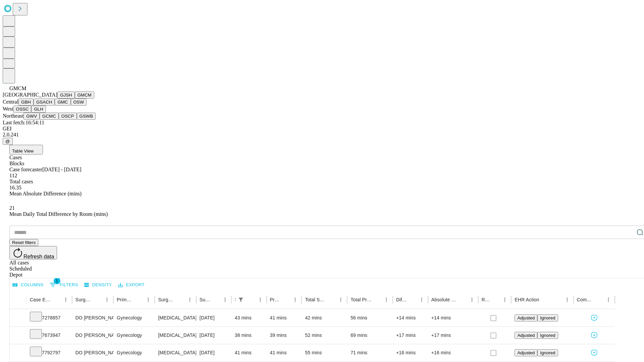  What do you see at coordinates (322, 135) in the screenshot?
I see `div: 2.0.241` at bounding box center [322, 135].